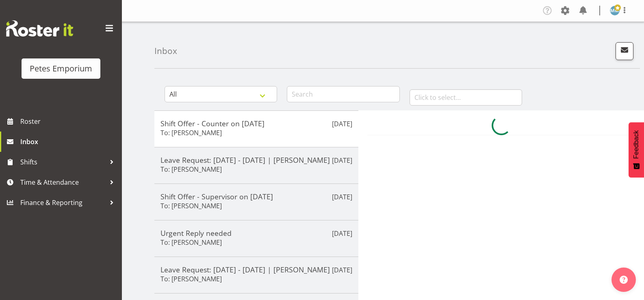 The image size is (644, 300). Describe the element at coordinates (466, 98) in the screenshot. I see `input: Click to select...` at that location.